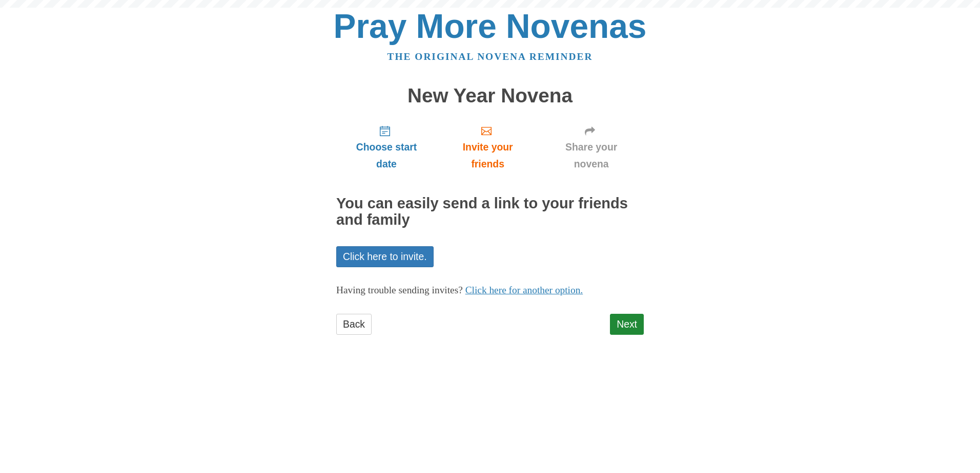 The height and width of the screenshot is (473, 980). Describe the element at coordinates (488, 156) in the screenshot. I see `span: Invite your friends` at that location.